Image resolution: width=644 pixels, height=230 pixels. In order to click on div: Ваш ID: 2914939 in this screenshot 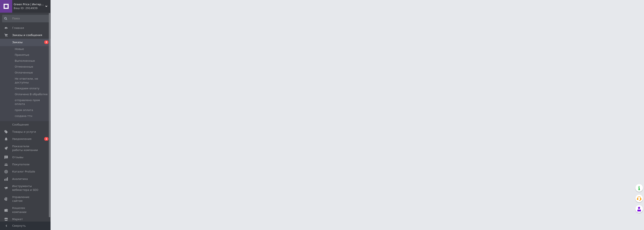, I will do `click(32, 8)`.